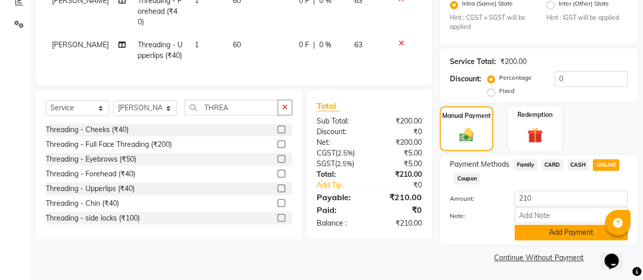 The image size is (643, 280). Describe the element at coordinates (474, 216) in the screenshot. I see `label: Note:` at that location.